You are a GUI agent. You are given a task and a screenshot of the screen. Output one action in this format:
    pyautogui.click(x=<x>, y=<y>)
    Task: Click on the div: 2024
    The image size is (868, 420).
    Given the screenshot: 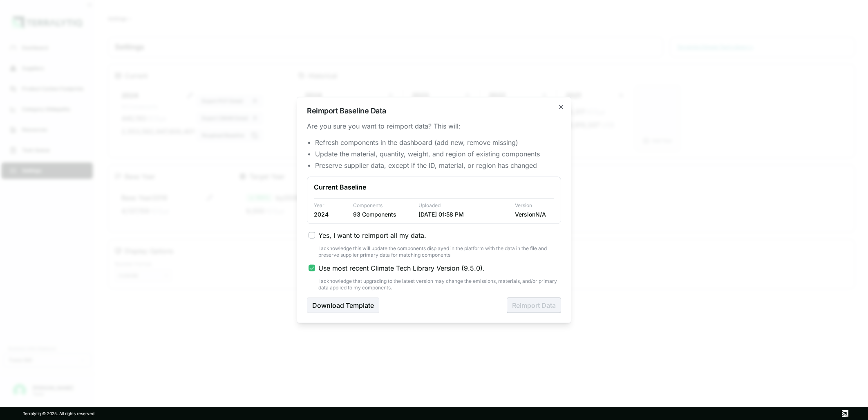 What is the action you would take?
    pyautogui.click(x=330, y=214)
    